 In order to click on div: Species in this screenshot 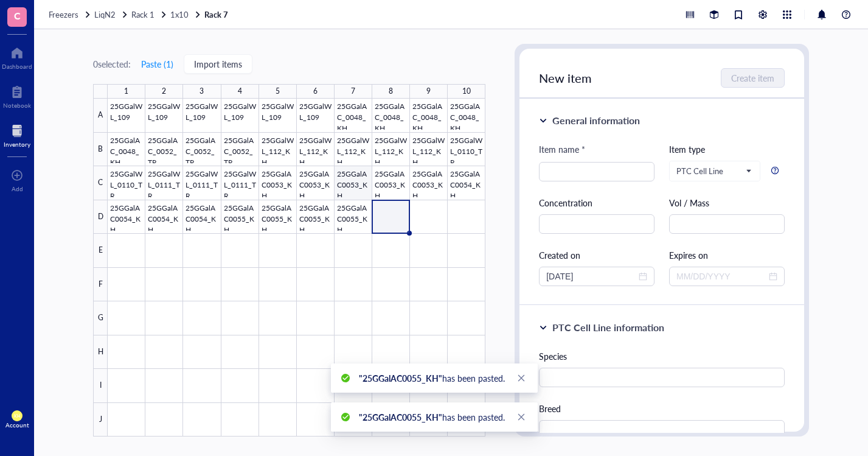, I will do `click(662, 356)`.